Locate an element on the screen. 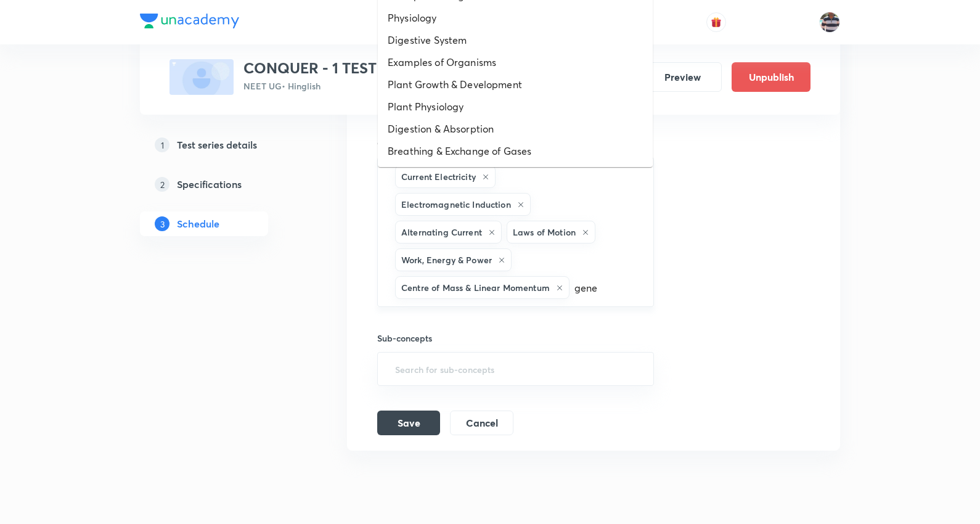 This screenshot has width=980, height=524. button: Close is located at coordinates (648, 233).